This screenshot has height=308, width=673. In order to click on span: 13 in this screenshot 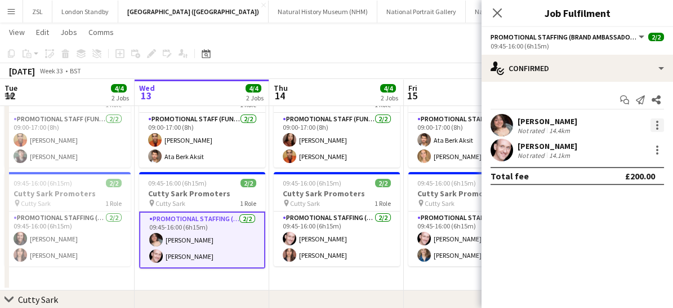, I will do `click(146, 95)`.